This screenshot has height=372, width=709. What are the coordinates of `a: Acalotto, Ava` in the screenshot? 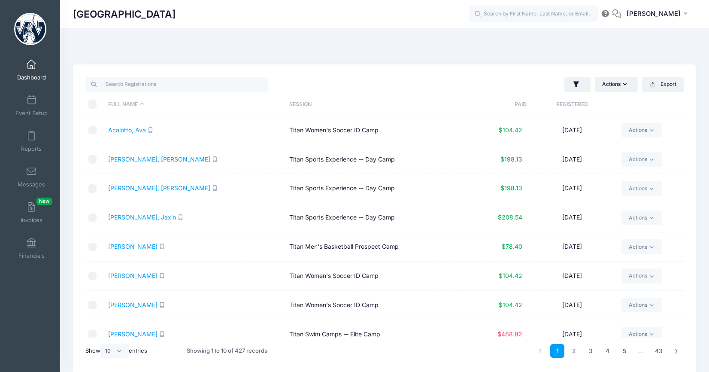 It's located at (127, 130).